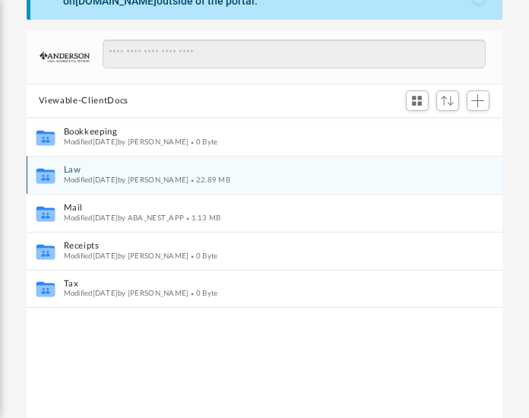  What do you see at coordinates (254, 170) in the screenshot?
I see `button: Law` at bounding box center [254, 170].